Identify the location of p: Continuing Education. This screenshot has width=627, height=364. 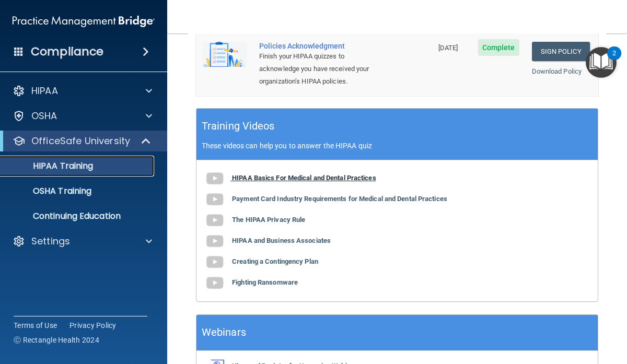
(78, 216).